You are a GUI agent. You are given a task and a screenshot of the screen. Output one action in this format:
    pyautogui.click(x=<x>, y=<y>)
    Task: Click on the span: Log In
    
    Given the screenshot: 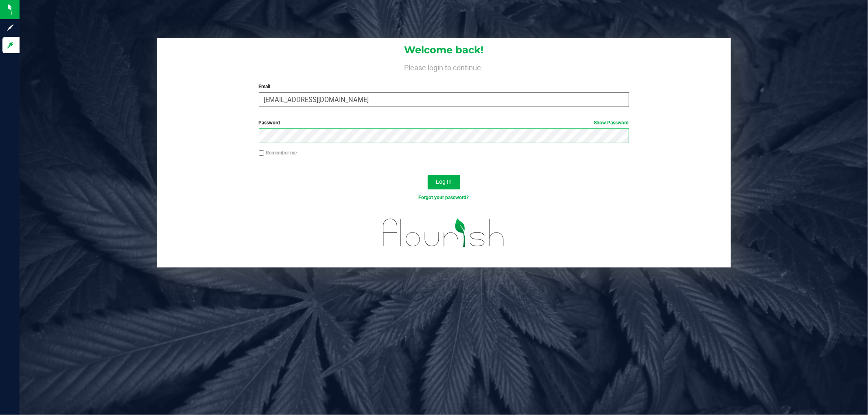 What is the action you would take?
    pyautogui.click(x=444, y=182)
    